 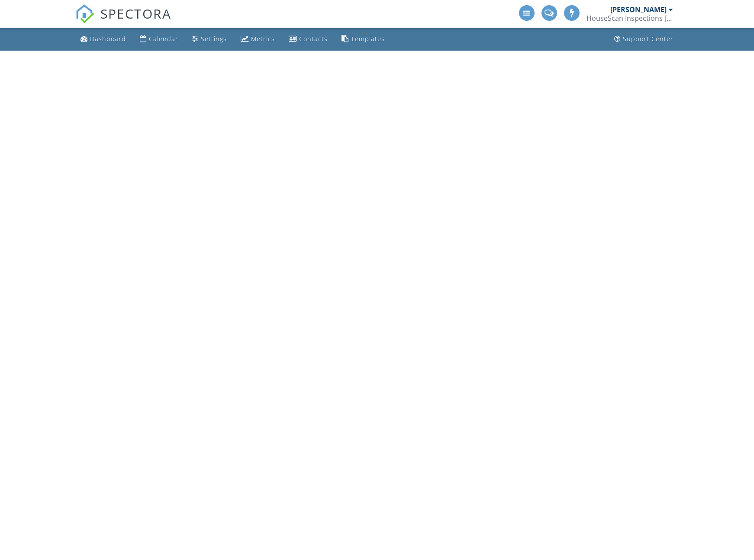 I want to click on a: SPECTORA, so click(x=123, y=21).